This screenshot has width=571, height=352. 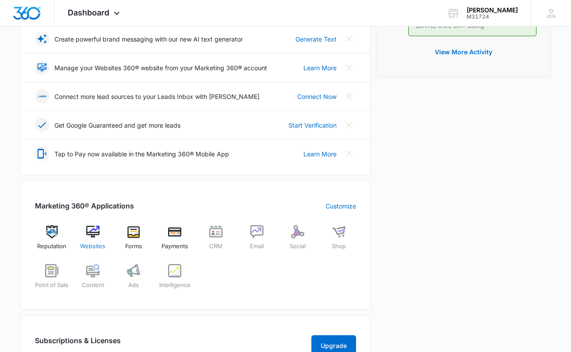 What do you see at coordinates (339, 241) in the screenshot?
I see `a: Shop` at bounding box center [339, 241].